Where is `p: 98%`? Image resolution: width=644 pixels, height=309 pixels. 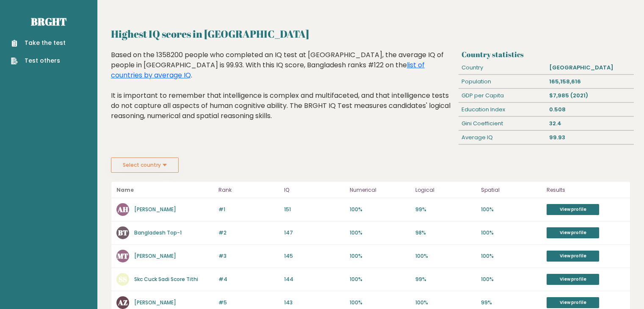 p: 98% is located at coordinates (445, 233).